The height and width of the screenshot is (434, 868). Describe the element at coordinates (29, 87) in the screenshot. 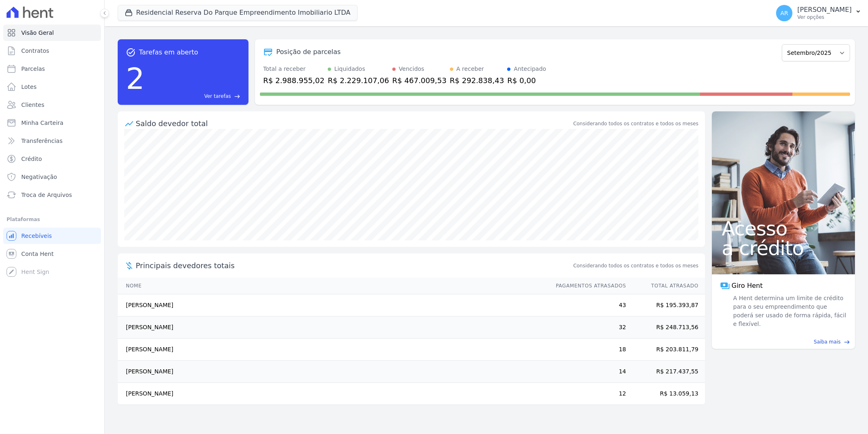

I see `span: Lotes` at that location.